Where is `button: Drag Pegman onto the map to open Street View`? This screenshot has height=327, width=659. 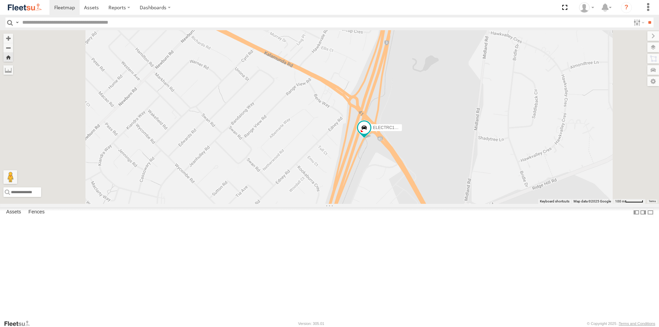
button: Drag Pegman onto the map to open Street View is located at coordinates (10, 177).